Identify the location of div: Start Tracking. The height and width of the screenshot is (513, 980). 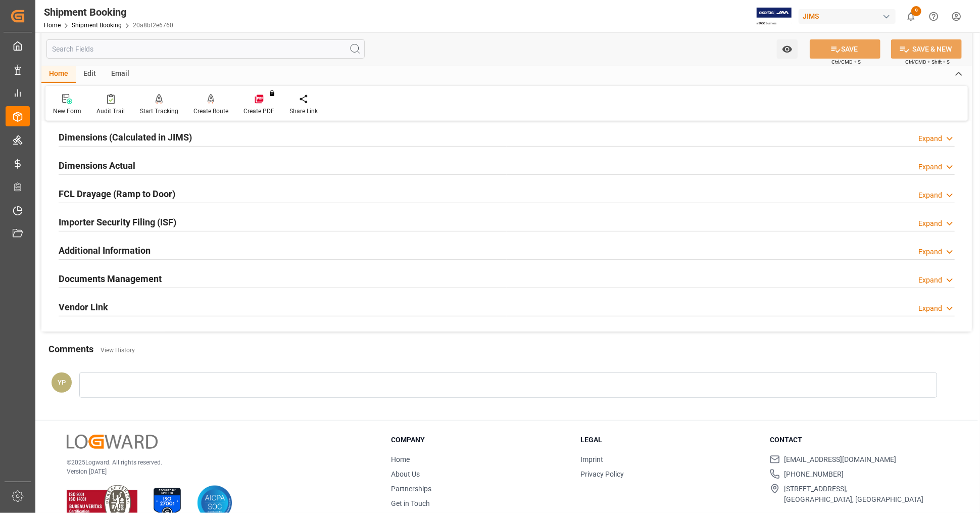
(159, 111).